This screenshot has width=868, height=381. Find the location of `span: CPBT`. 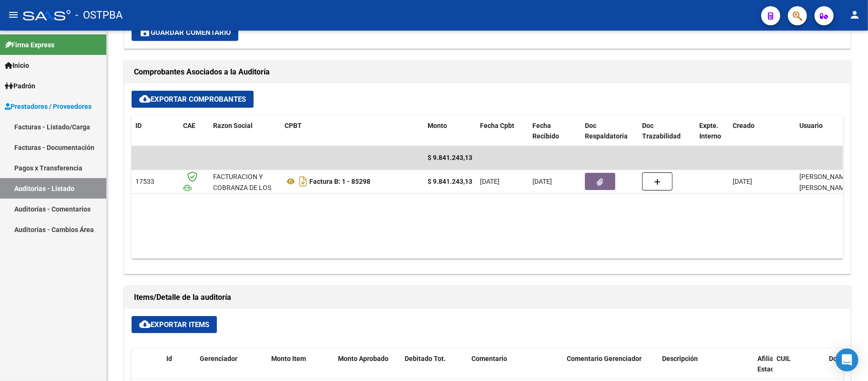

span: CPBT is located at coordinates (293, 125).